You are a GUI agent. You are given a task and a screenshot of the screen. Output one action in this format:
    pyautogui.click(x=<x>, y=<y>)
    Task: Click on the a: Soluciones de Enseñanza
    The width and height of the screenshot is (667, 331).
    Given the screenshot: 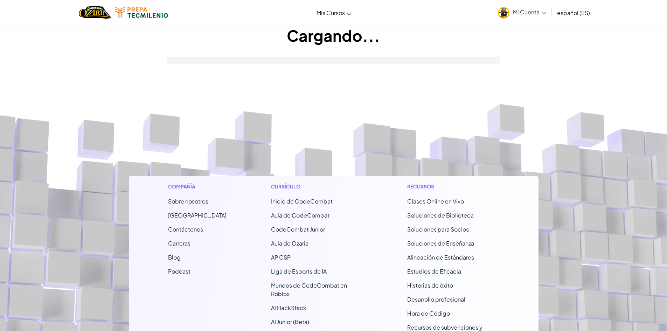 What is the action you would take?
    pyautogui.click(x=440, y=243)
    